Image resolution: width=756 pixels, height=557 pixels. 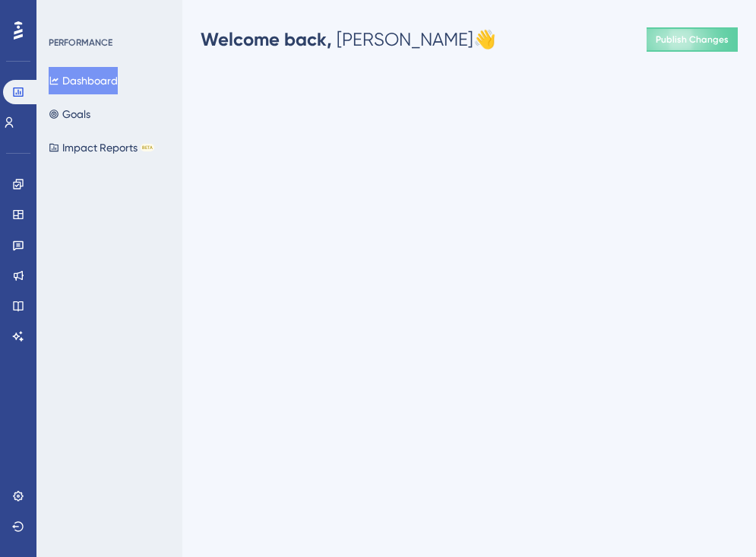 I want to click on button: Dashboard, so click(x=83, y=81).